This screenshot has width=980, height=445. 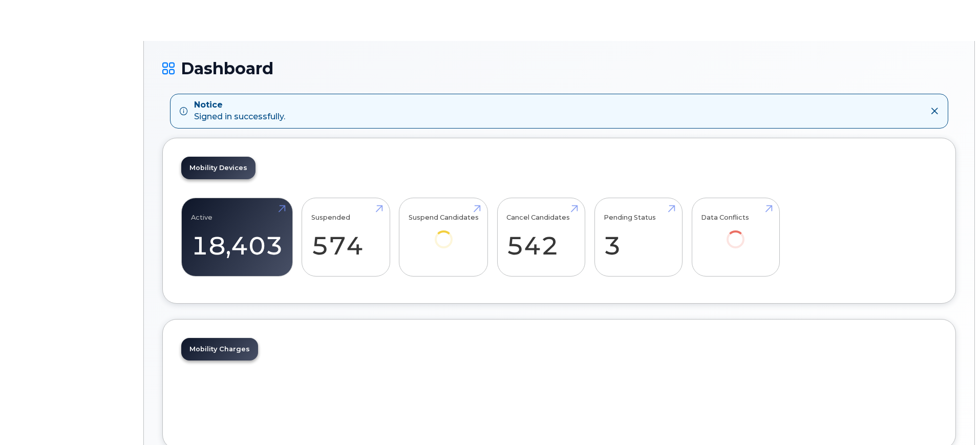 I want to click on a: Mobility Charges, so click(x=219, y=349).